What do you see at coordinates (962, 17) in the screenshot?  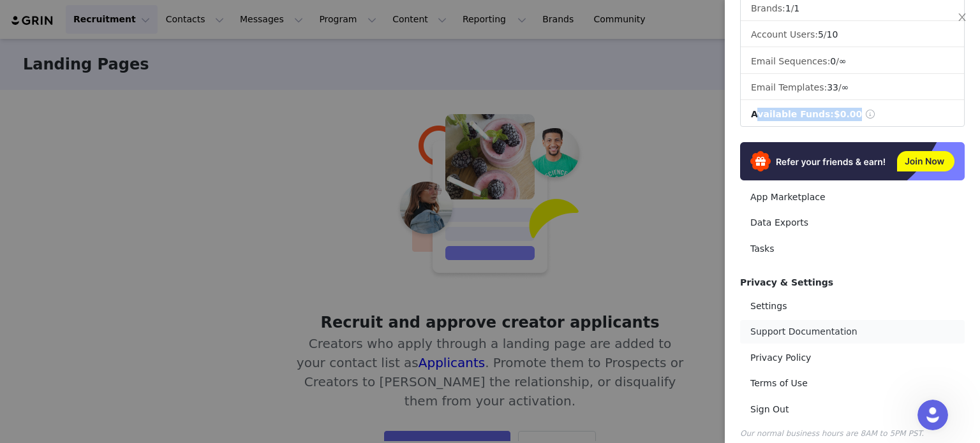 I see `i: icon: close` at bounding box center [962, 17].